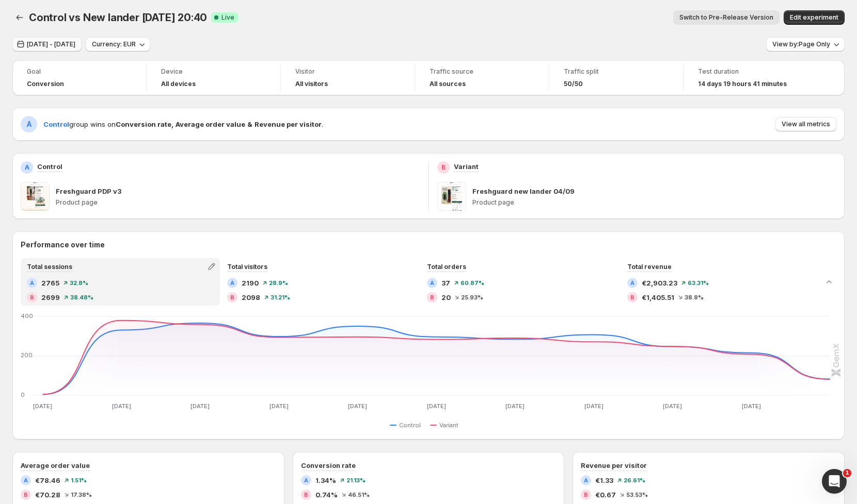 The height and width of the screenshot is (504, 857). Describe the element at coordinates (280, 297) in the screenshot. I see `span: 31.21 %` at that location.